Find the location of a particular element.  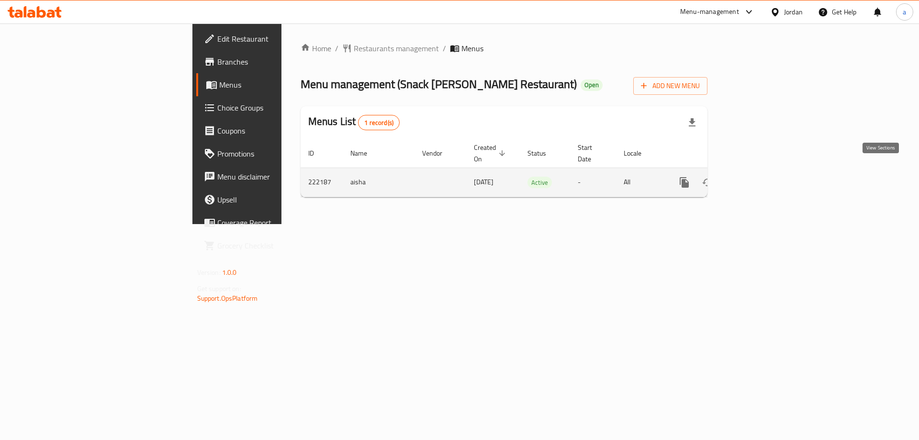

span: Upsell is located at coordinates (278, 200).